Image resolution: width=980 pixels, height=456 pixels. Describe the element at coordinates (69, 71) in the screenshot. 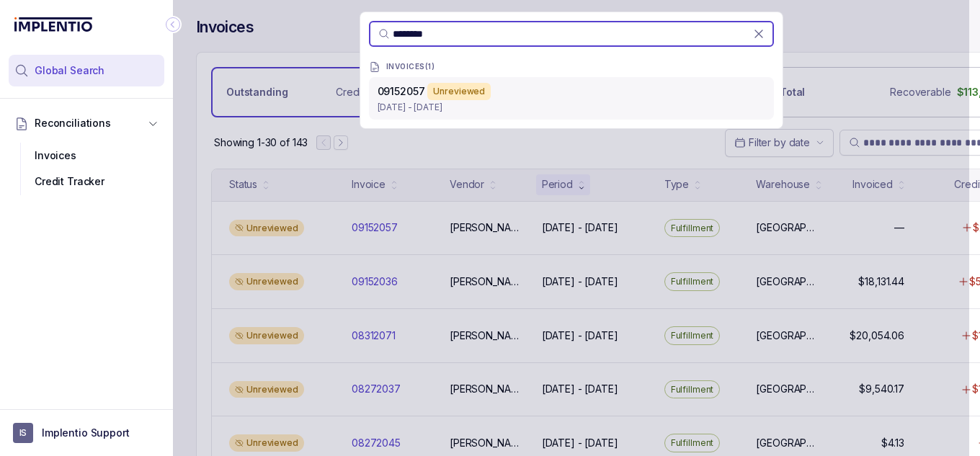

I see `span: Global Search` at that location.